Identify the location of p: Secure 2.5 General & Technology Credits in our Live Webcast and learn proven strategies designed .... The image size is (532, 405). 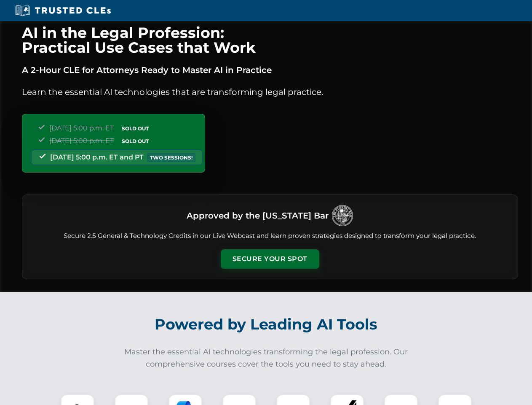
(270, 236).